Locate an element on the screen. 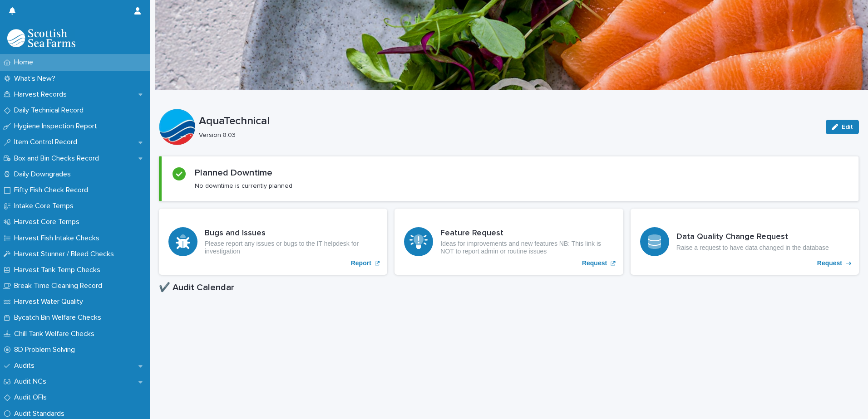  p: Version 8.03 is located at coordinates (506, 135).